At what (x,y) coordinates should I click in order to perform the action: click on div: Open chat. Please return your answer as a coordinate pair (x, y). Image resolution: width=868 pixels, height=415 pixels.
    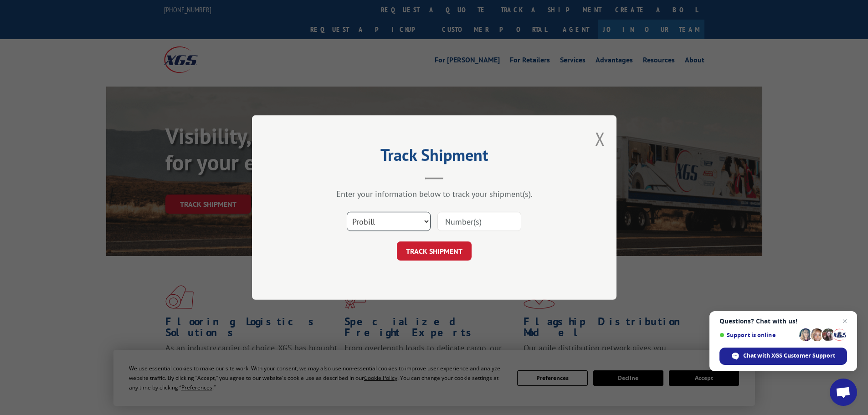
    Looking at the image, I should click on (843, 392).